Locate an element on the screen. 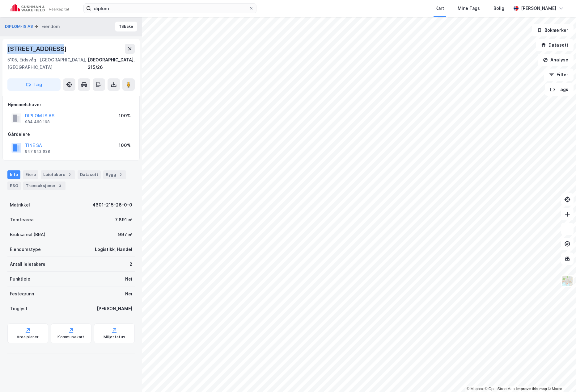  div: Kontrollprogram for chat is located at coordinates (560, 377).